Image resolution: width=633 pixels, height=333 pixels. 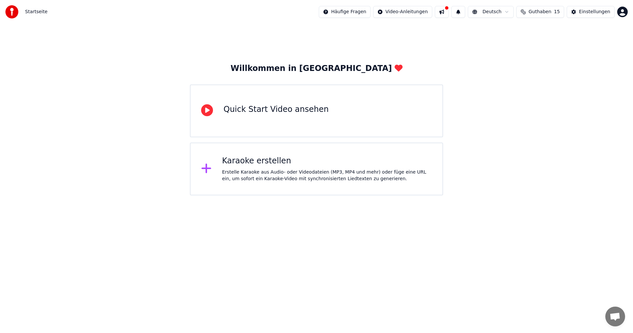 I want to click on span: 15, so click(x=557, y=12).